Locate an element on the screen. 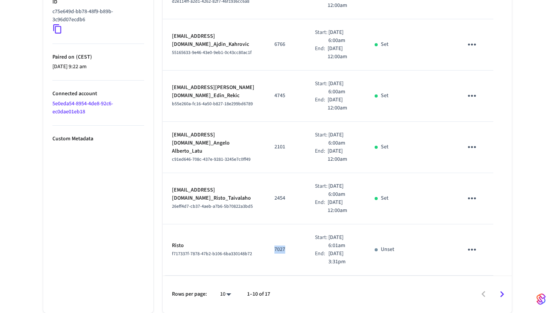  div: 10 is located at coordinates (226, 294).